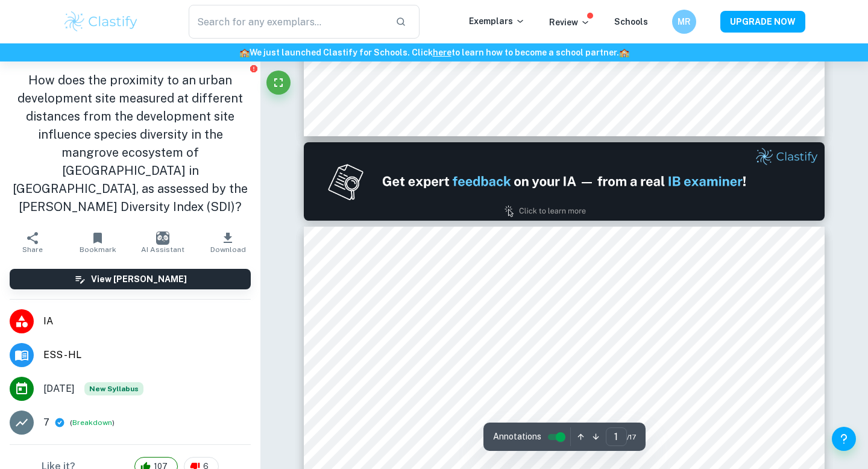  Describe the element at coordinates (46, 423) in the screenshot. I see `p: 7` at that location.